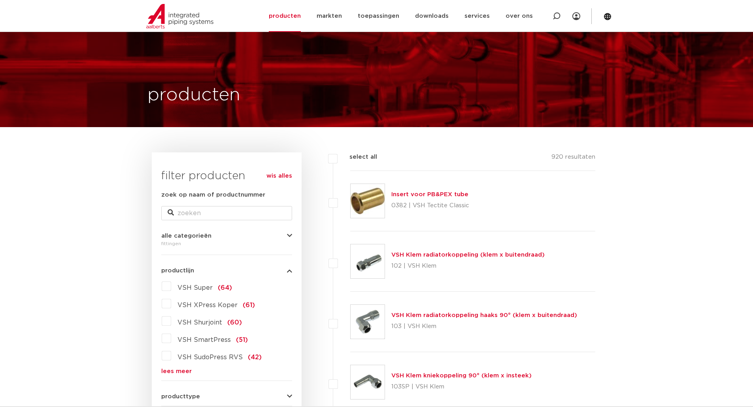  Describe the element at coordinates (573, 158) in the screenshot. I see `p: 920 resultaten` at that location.